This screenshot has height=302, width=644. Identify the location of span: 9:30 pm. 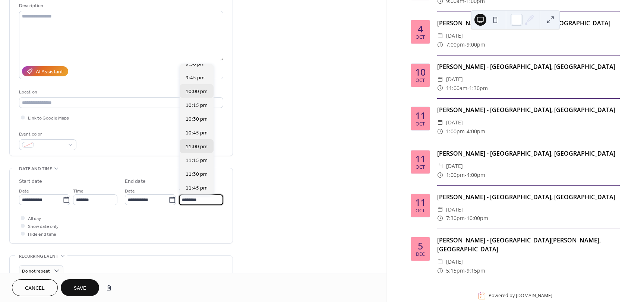
(195, 64).